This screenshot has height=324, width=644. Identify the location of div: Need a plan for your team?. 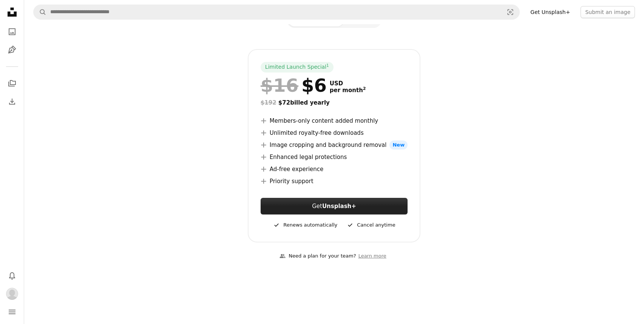
(318, 256).